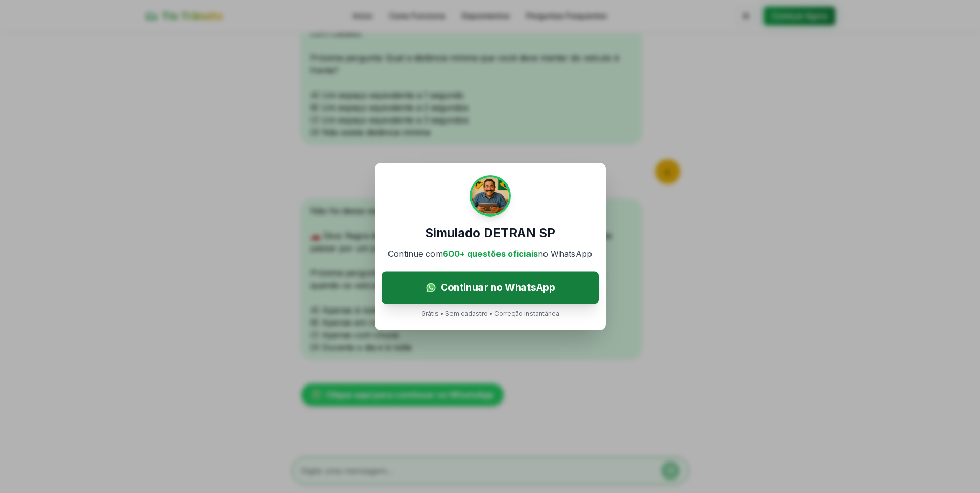  What do you see at coordinates (490, 288) in the screenshot?
I see `a: Continuar no WhatsApp` at bounding box center [490, 288].